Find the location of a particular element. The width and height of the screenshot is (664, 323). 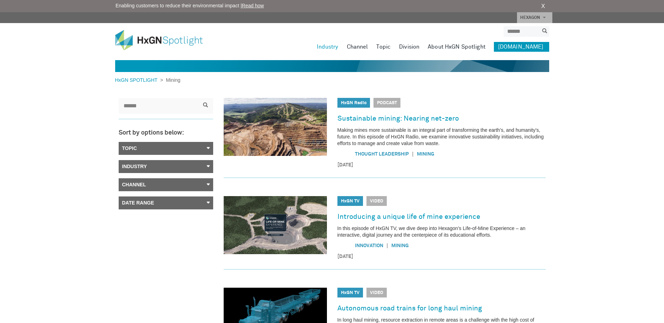

img: Sustainable mining: Nearing net-zero is located at coordinates (275, 127).